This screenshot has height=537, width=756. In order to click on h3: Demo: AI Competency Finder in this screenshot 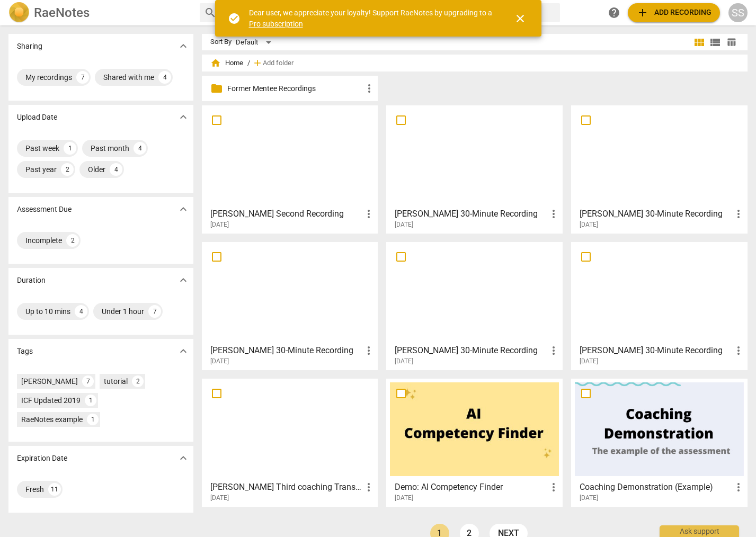, I will do `click(471, 487)`.